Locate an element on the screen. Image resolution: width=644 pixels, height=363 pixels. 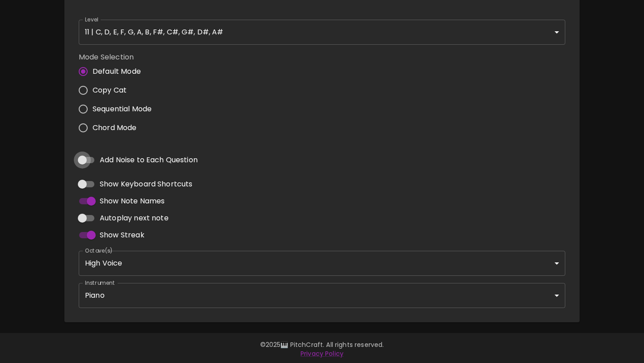
p: © 2025 🎹 PitchCraft. All rights reserved. is located at coordinates (322, 345).